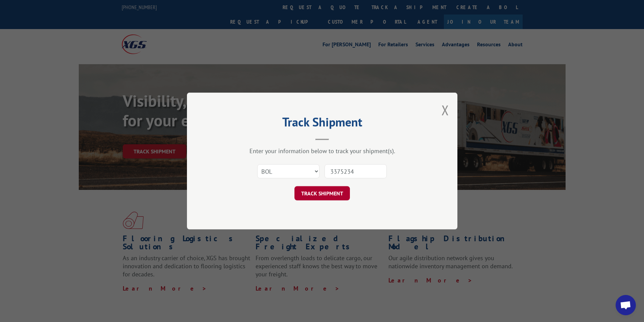 This screenshot has width=644, height=322. What do you see at coordinates (322, 151) in the screenshot?
I see `div: Enter your information below to track your shipment(s).` at bounding box center [322, 151].